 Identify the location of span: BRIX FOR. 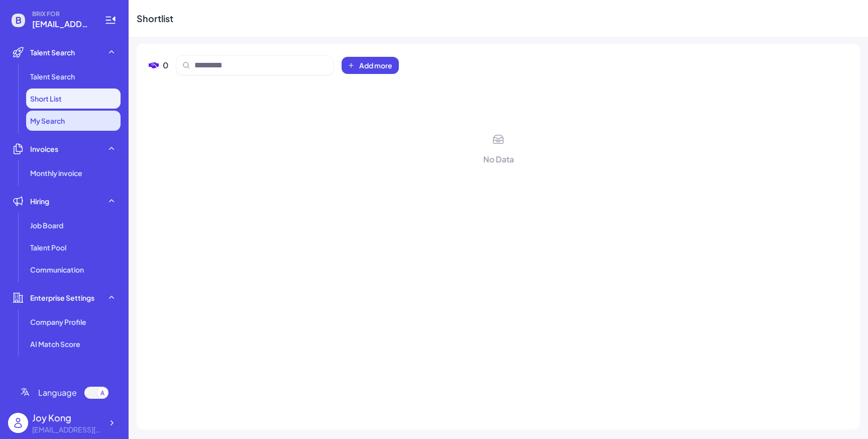
(62, 14).